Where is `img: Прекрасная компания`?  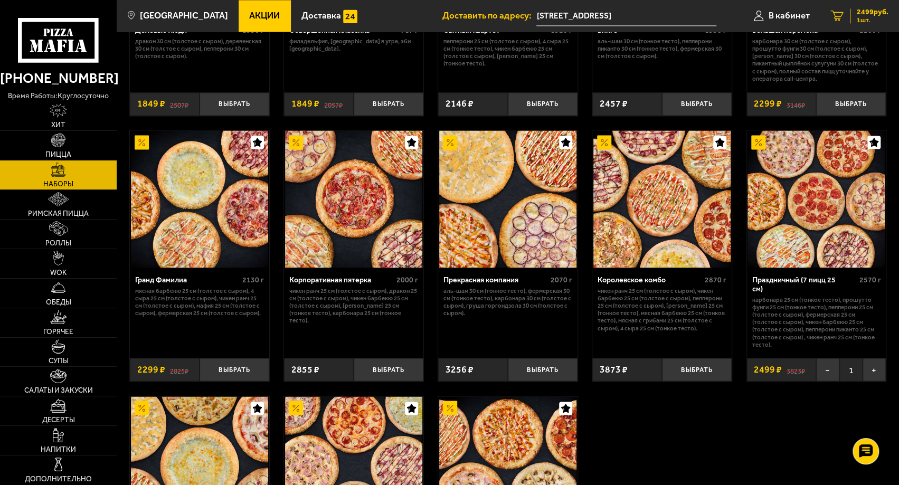
img: Прекрасная компания is located at coordinates (508, 199).